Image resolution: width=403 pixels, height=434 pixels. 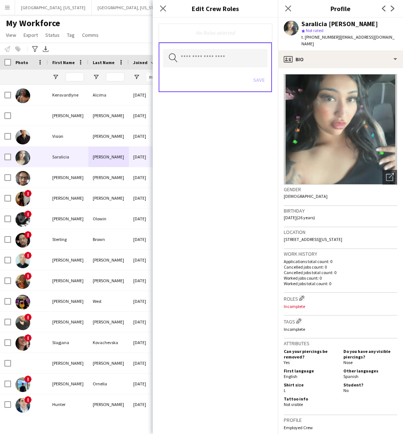 What do you see at coordinates (109, 301) in the screenshot?
I see `div: West` at bounding box center [109, 301].